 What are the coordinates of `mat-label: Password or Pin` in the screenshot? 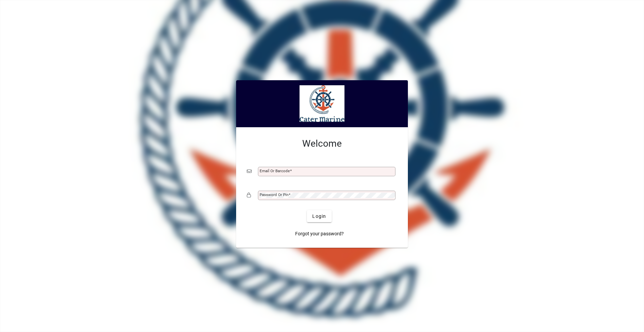 It's located at (274, 195).